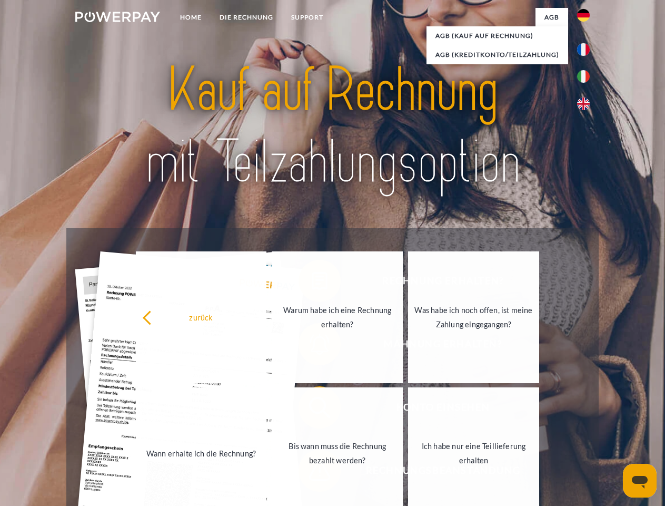  Describe the element at coordinates (307, 17) in the screenshot. I see `a: SUPPORT` at that location.